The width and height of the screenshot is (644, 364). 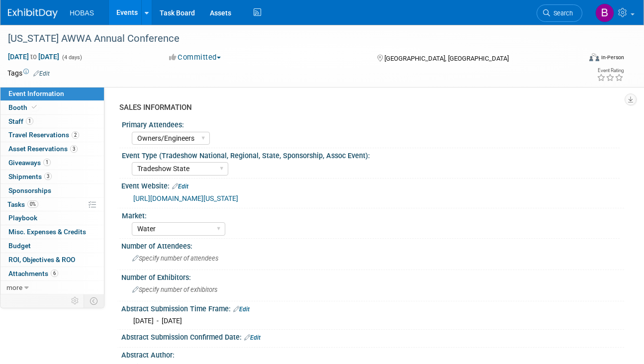 What do you see at coordinates (371, 124) in the screenshot?
I see `div: Primary Attendees:` at bounding box center [371, 124].